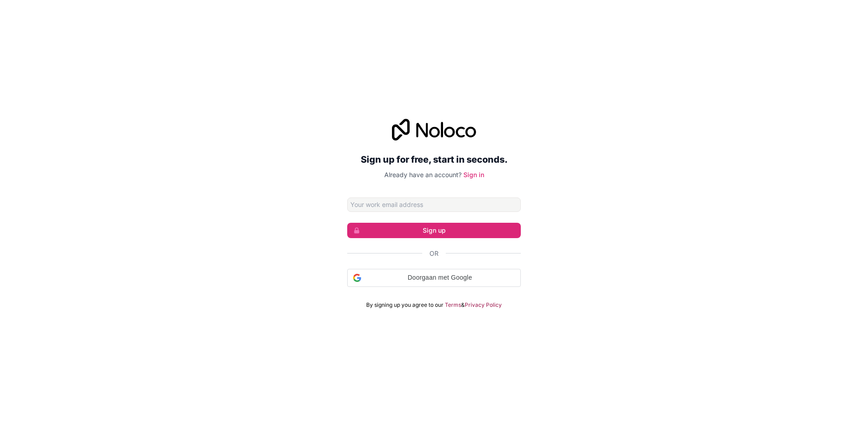  What do you see at coordinates (434, 253) in the screenshot?
I see `span: Or` at bounding box center [434, 253].